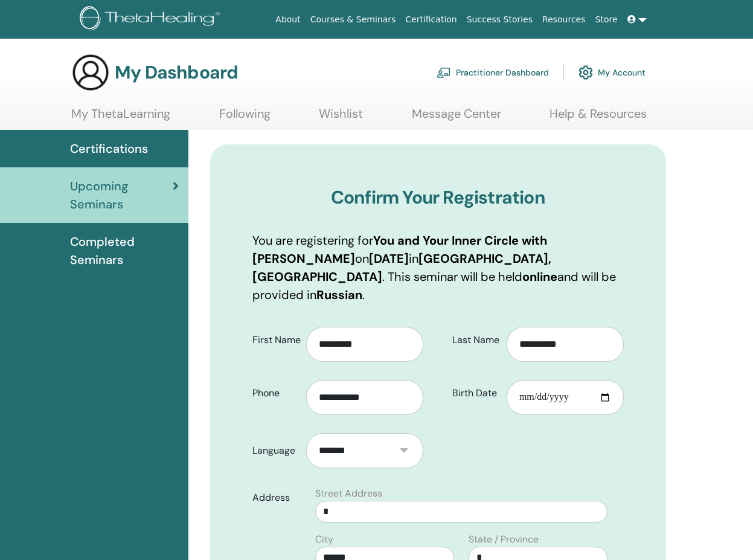 The width and height of the screenshot is (753, 560). What do you see at coordinates (340, 118) in the screenshot?
I see `a: Wishlist` at bounding box center [340, 118].